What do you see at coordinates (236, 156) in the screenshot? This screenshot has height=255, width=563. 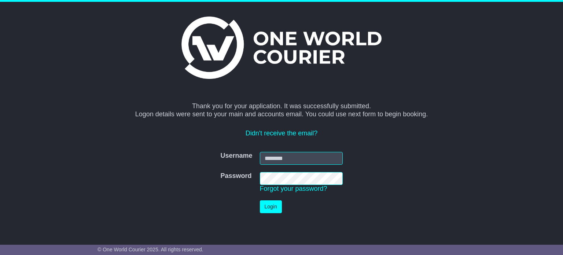 I see `label: Username` at bounding box center [236, 156].